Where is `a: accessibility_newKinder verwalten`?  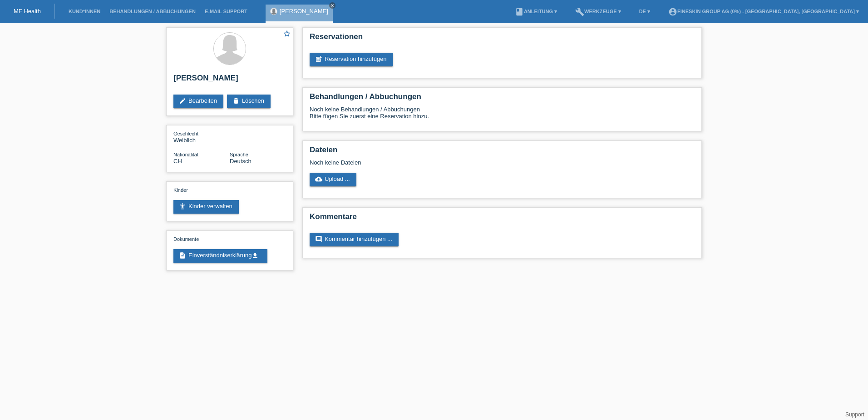 a: accessibility_newKinder verwalten is located at coordinates (206, 207).